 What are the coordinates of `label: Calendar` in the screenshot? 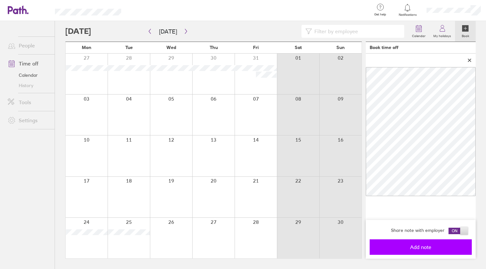 It's located at (419, 35).